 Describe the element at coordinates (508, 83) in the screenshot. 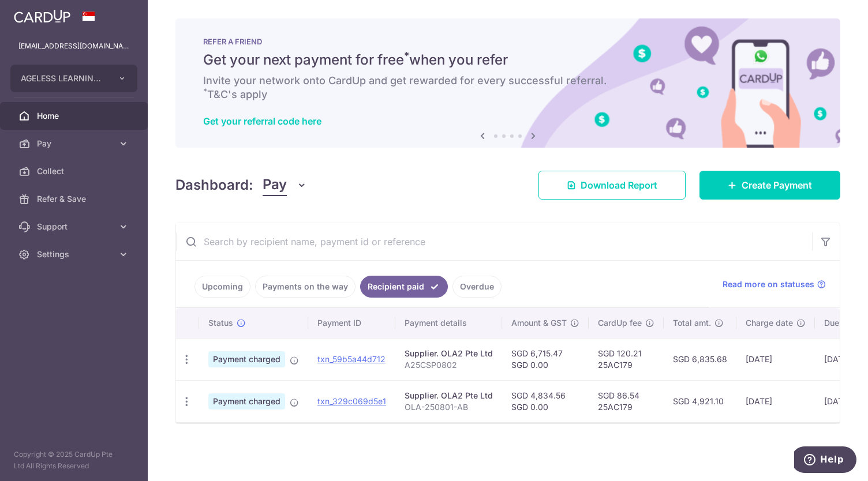

I see `img: RAF banner` at that location.